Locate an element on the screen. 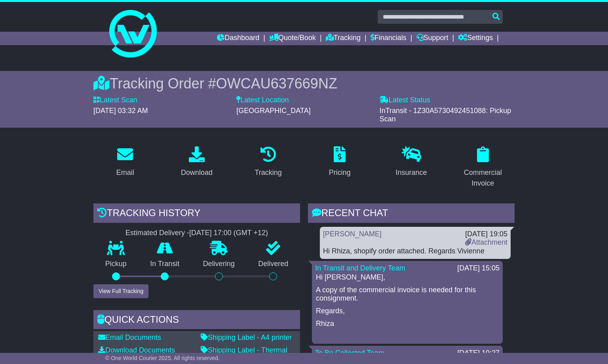 The height and width of the screenshot is (364, 608). a: To Be Collected Team is located at coordinates (349, 353).